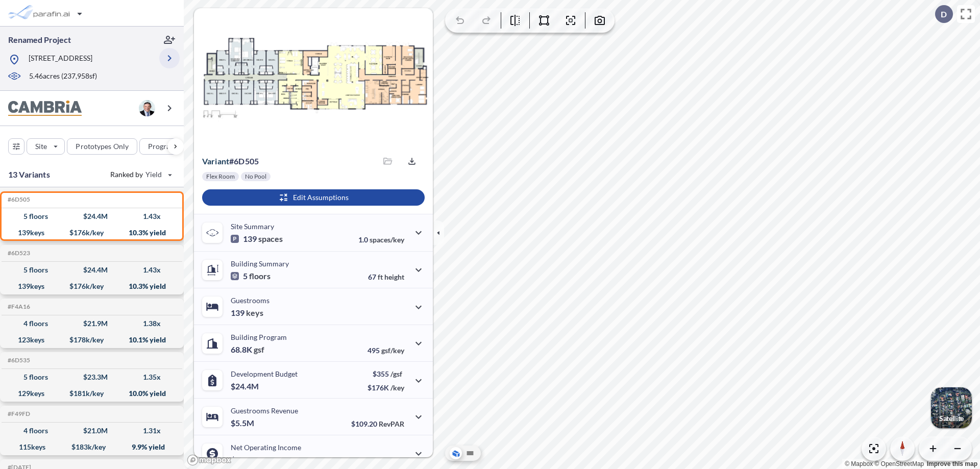  What do you see at coordinates (456, 453) in the screenshot?
I see `button: Aerial View` at bounding box center [456, 453].